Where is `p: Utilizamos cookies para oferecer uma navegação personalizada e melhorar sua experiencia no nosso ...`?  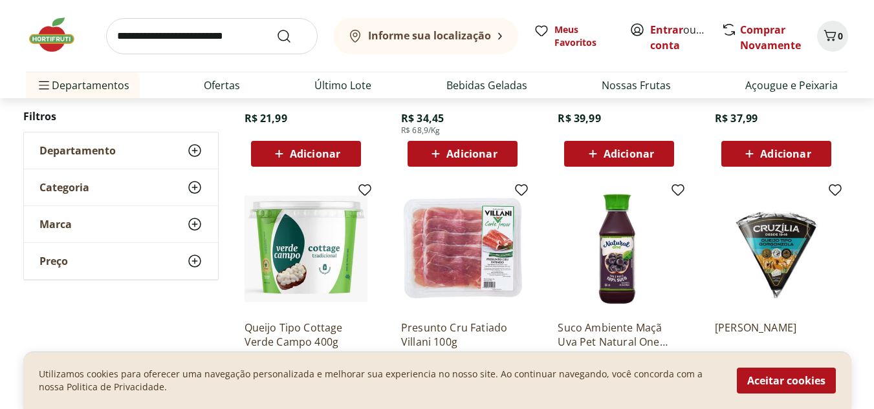
p: Utilizamos cookies para oferecer uma navegação personalizada e melhorar sua experiencia no nosso ... is located at coordinates (380, 381).